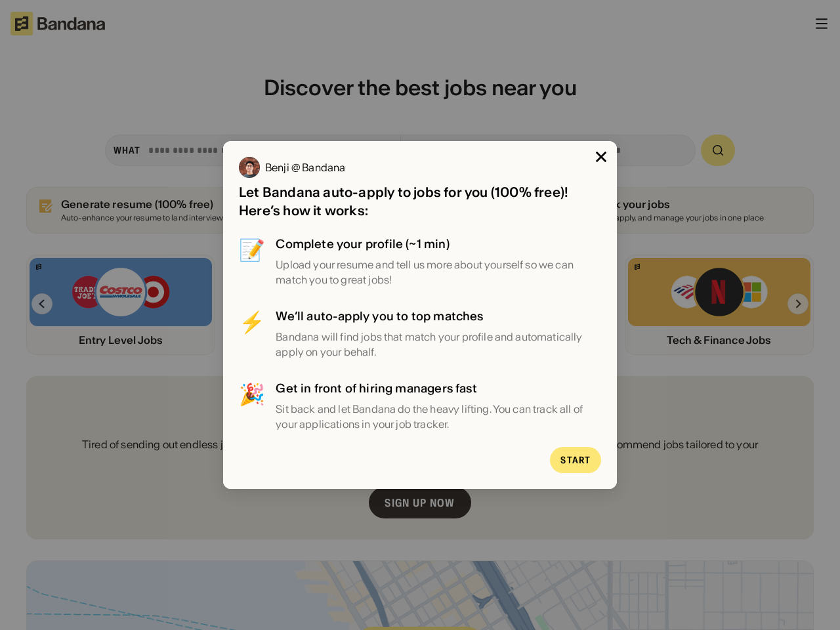  I want to click on div: Complete your profile (~1 min), so click(439, 244).